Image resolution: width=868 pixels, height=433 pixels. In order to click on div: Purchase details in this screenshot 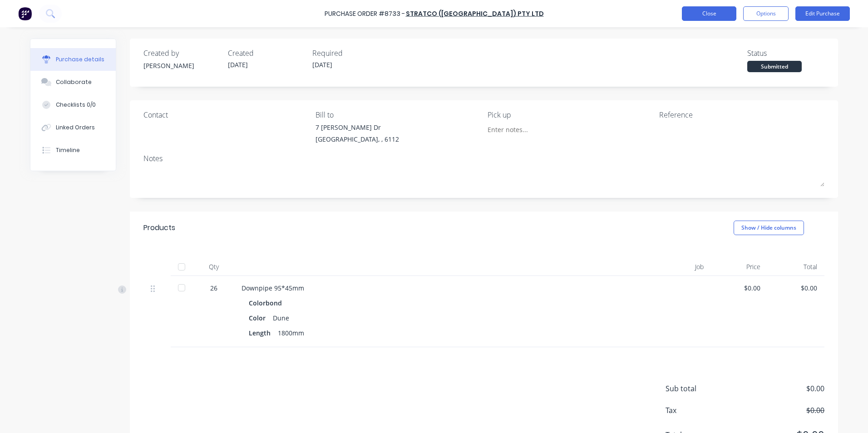, I will do `click(80, 59)`.